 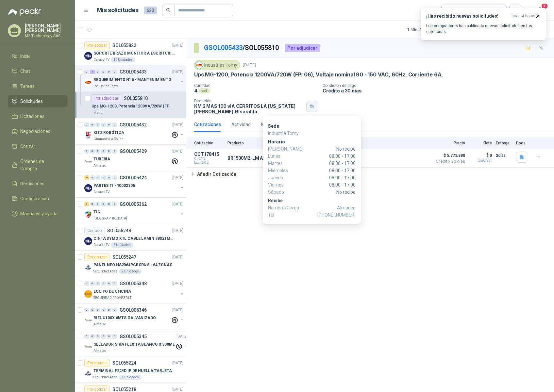 What do you see at coordinates (37, 86) in the screenshot?
I see `a: Tareas` at bounding box center [37, 86].